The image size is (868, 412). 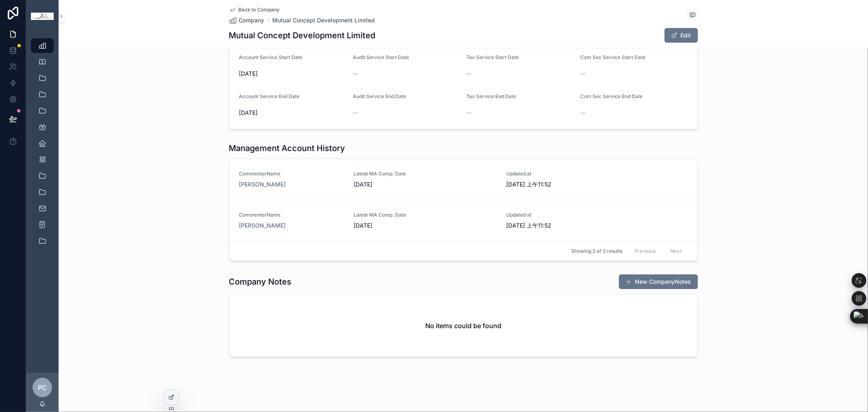 I want to click on span: Audit Service Start Date, so click(x=381, y=57).